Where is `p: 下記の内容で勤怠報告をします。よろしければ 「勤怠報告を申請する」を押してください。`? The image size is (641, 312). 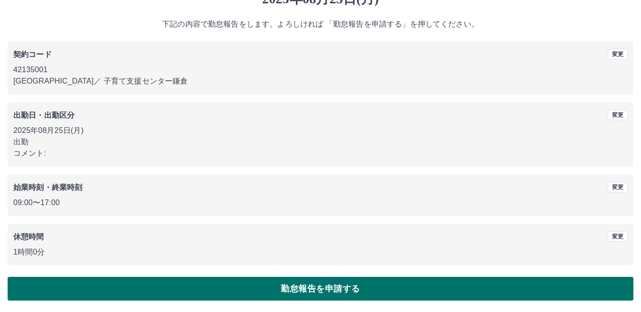 p: 下記の内容で勤怠報告をします。よろしければ 「勤怠報告を申請する」を押してください。 is located at coordinates (320, 24).